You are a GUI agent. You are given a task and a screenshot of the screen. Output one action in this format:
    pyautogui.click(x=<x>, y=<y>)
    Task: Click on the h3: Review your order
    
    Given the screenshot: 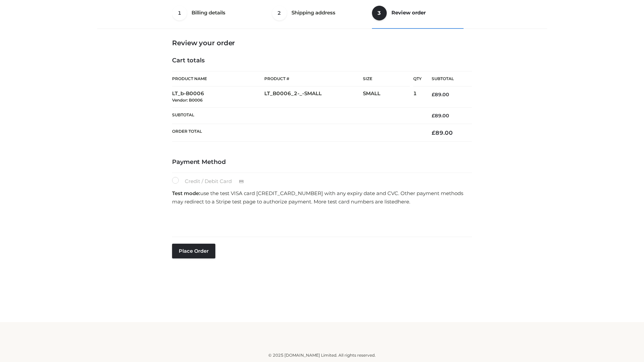 What is the action you would take?
    pyautogui.click(x=322, y=43)
    